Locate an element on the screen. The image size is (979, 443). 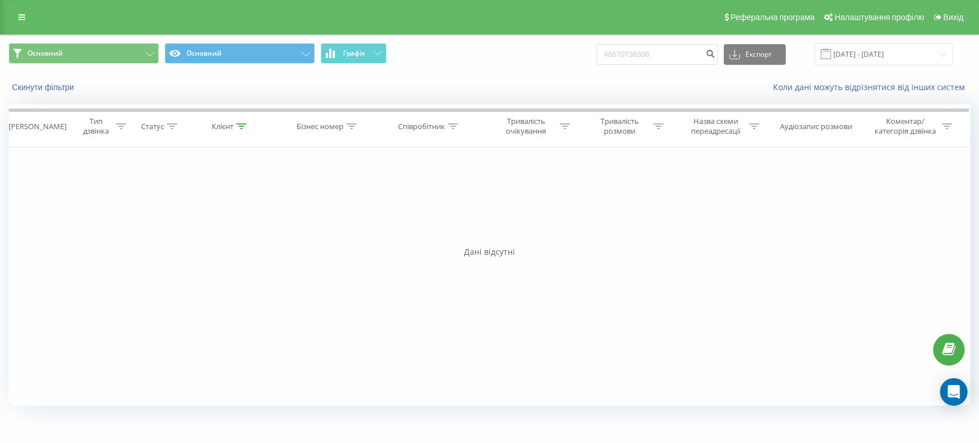
button: Графік is located at coordinates (353, 53).